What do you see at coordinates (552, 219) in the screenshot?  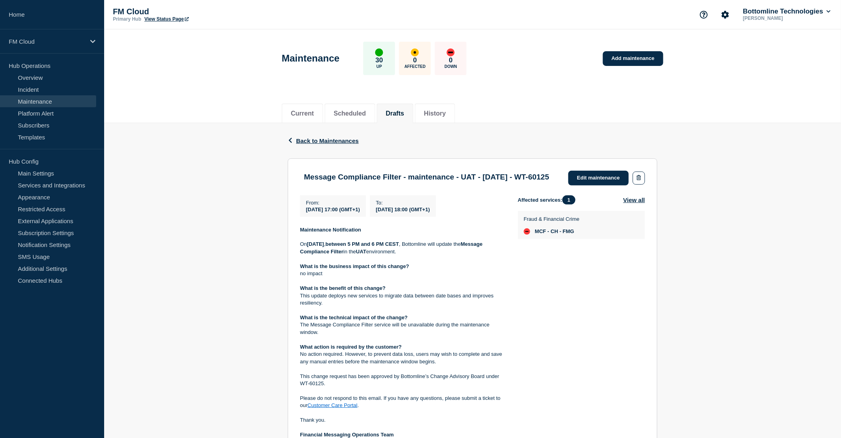 I see `p: Fraud & Financial Crime` at bounding box center [552, 219].